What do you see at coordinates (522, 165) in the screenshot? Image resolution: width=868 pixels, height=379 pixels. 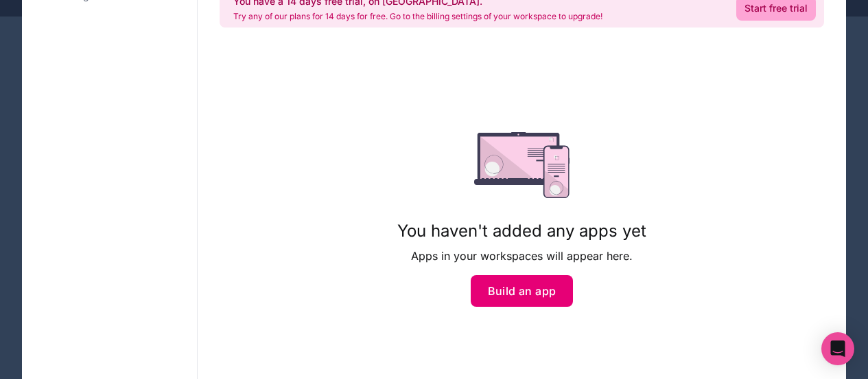 I see `img: empty state` at bounding box center [522, 165].